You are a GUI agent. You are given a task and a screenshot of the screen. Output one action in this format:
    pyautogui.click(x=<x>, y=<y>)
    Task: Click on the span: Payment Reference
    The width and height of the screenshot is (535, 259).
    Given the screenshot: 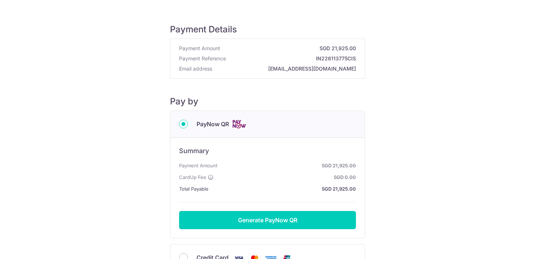 What is the action you would take?
    pyautogui.click(x=202, y=59)
    